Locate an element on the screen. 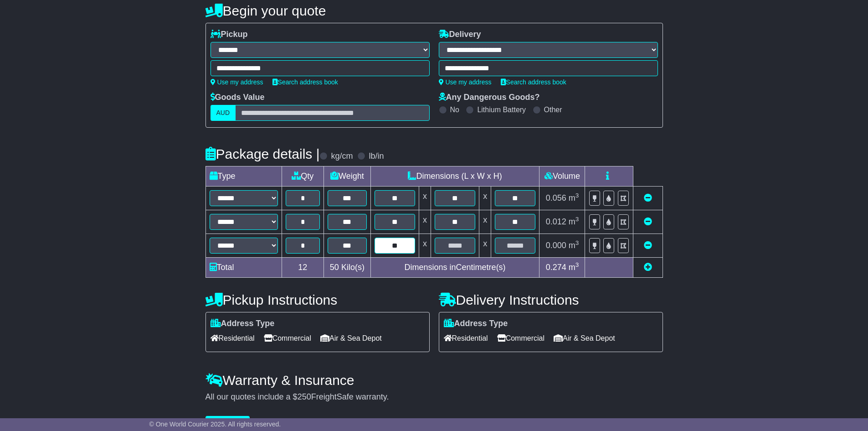  label: Any Dangerous Goods? is located at coordinates (489, 98).